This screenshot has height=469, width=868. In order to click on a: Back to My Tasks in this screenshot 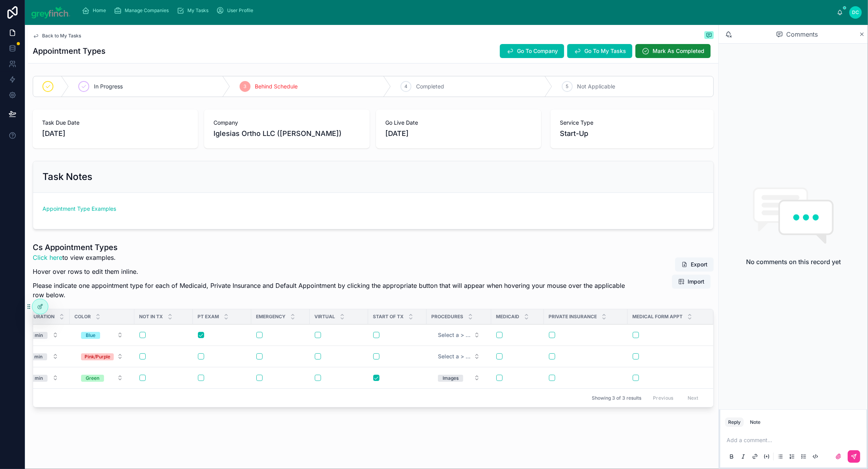, I will do `click(57, 36)`.